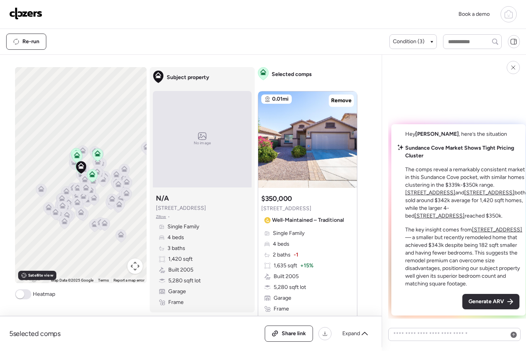 The height and width of the screenshot is (351, 526). What do you see at coordinates (176, 248) in the screenshot?
I see `span: 3 baths` at bounding box center [176, 248].